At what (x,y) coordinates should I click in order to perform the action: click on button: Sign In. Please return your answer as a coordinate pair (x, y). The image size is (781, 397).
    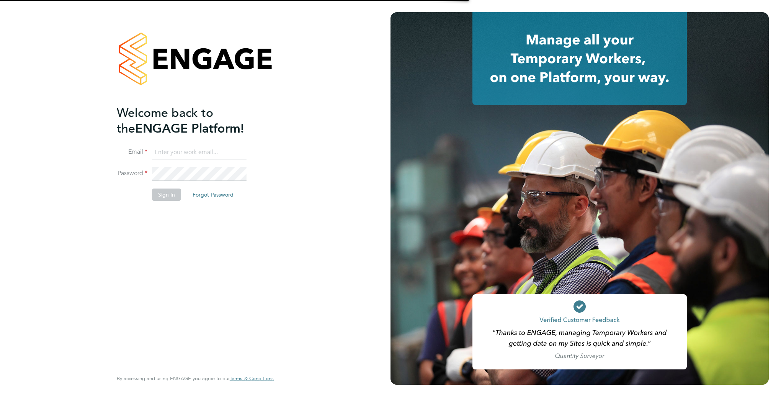
    Looking at the image, I should click on (167, 195).